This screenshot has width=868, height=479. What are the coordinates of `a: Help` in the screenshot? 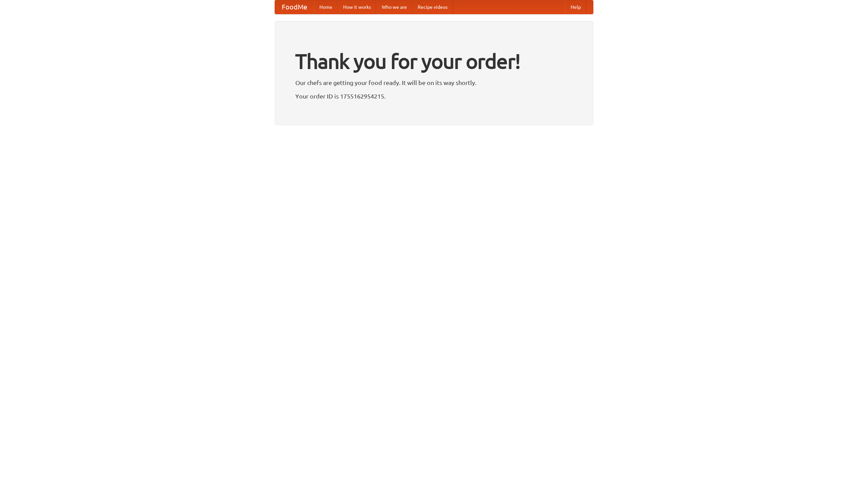 It's located at (576, 7).